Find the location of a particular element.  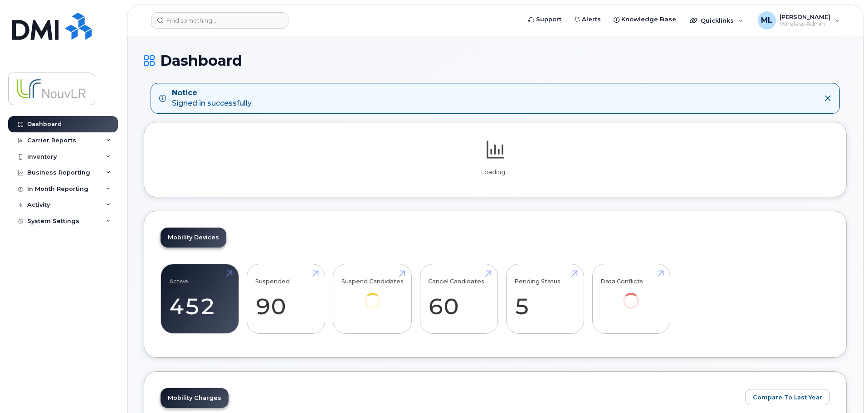

span: Compare To Last Year is located at coordinates (788, 398).